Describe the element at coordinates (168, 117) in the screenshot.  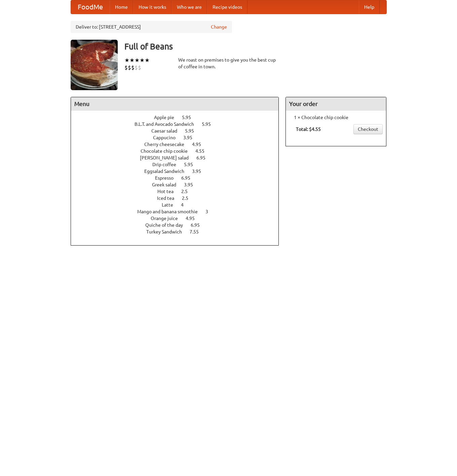
I see `span: Apple pie` at that location.